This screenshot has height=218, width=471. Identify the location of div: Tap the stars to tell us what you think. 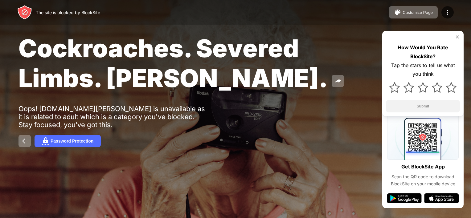
(423, 70).